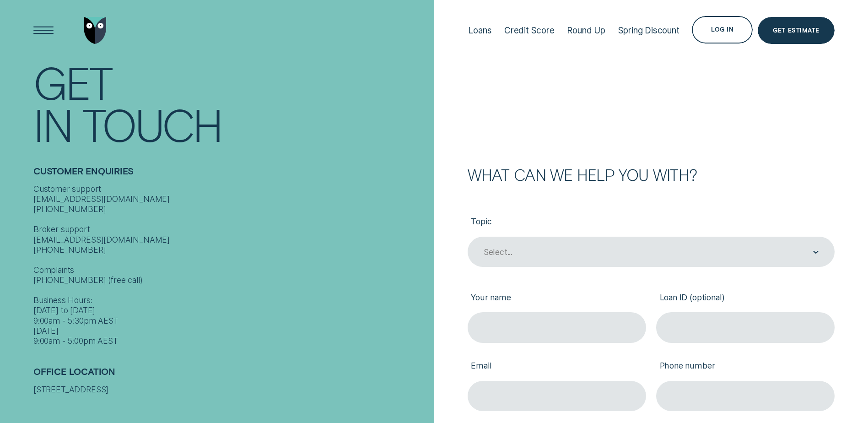 The height and width of the screenshot is (423, 868). Describe the element at coordinates (651, 175) in the screenshot. I see `div: What can we help you with?` at that location.